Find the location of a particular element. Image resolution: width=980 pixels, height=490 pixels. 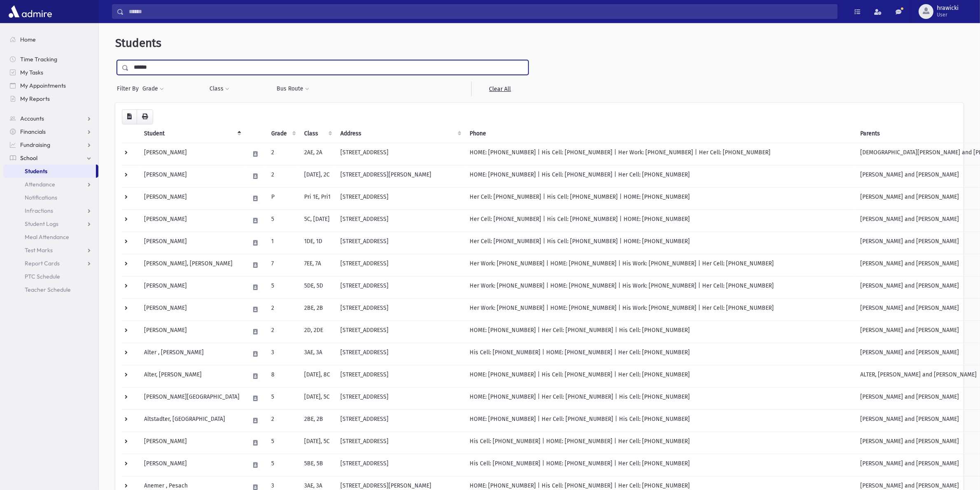

th: Grade: activate to sort column ascending is located at coordinates (283, 134).